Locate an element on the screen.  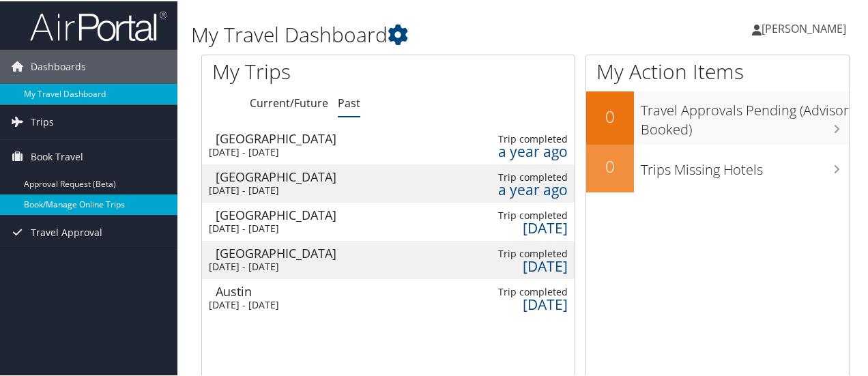
h1: My Travel Dashboard is located at coordinates (414, 33).